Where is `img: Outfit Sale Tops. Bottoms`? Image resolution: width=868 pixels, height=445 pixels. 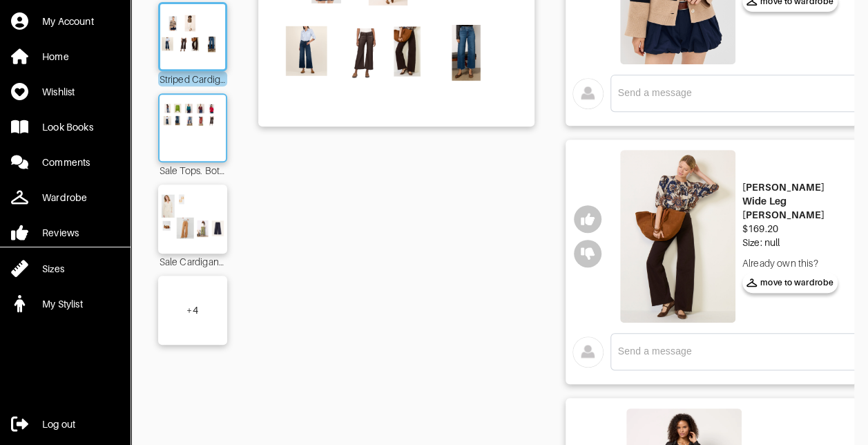 img: Outfit Sale Tops. Bottoms is located at coordinates (193, 128).